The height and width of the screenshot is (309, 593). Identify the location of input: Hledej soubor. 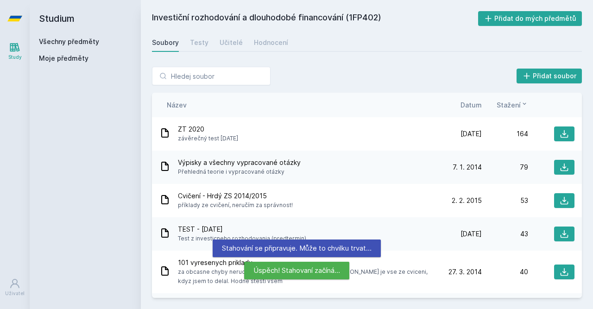
(211, 76).